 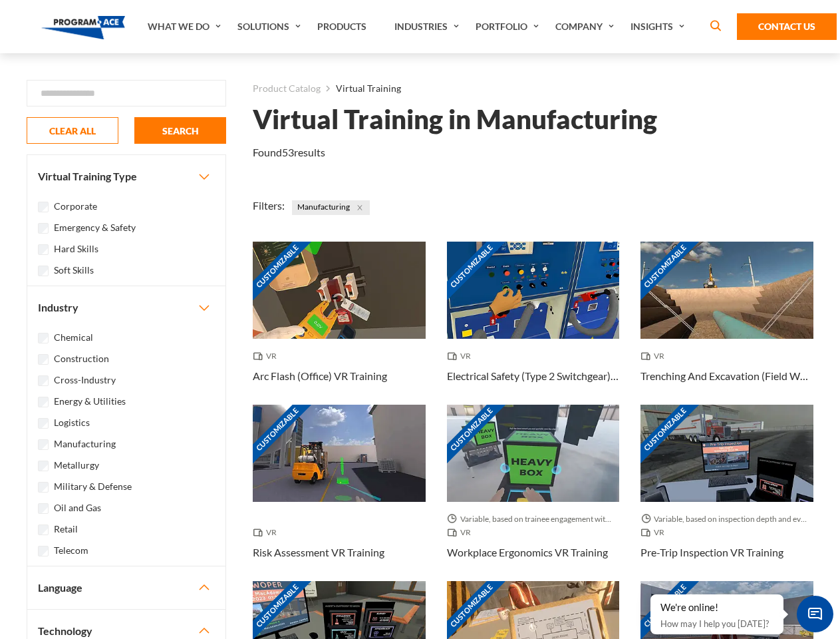 I want to click on span: Variable, based on trainee engagement with exercises., so click(x=534, y=519).